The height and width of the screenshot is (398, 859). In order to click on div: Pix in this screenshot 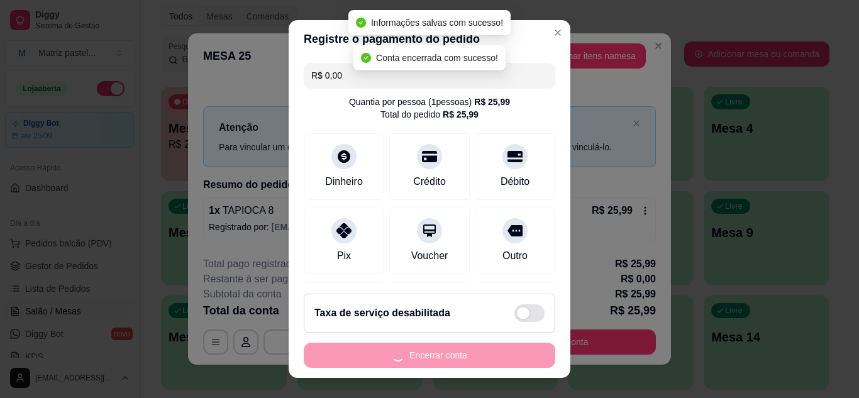, I will do `click(344, 256)`.